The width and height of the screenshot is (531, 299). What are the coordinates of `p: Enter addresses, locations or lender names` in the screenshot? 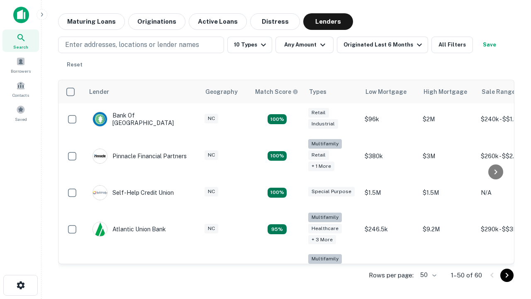 It's located at (132, 45).